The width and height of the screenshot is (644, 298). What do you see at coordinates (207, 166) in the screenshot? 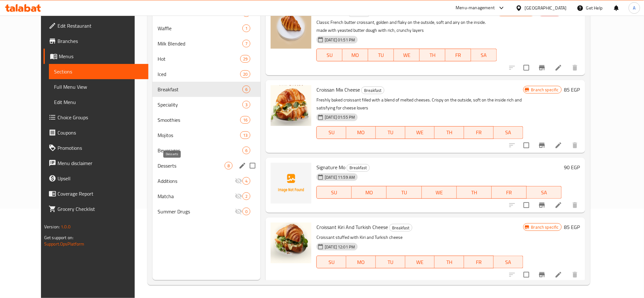
I see `div: Desserts8edit` at bounding box center [207, 166].